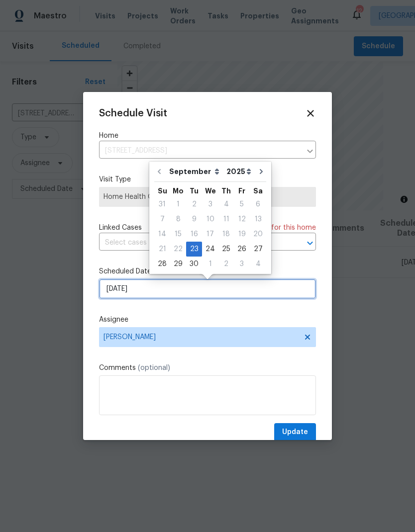  Describe the element at coordinates (258, 249) in the screenshot. I see `div: 27` at that location.